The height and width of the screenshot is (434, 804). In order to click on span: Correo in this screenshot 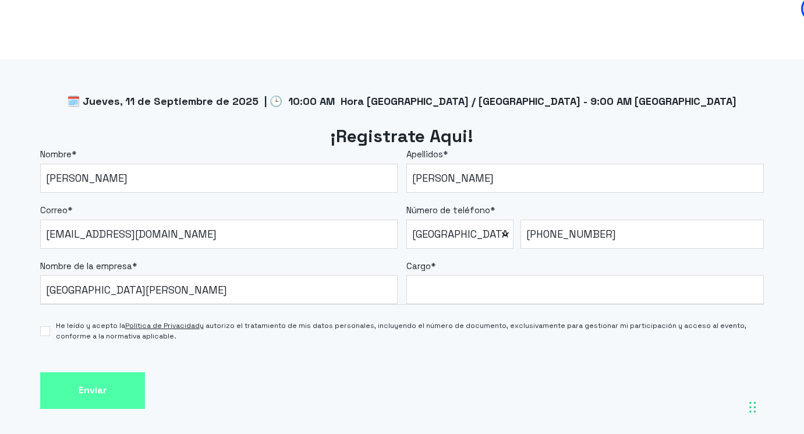, I will do `click(54, 210)`.